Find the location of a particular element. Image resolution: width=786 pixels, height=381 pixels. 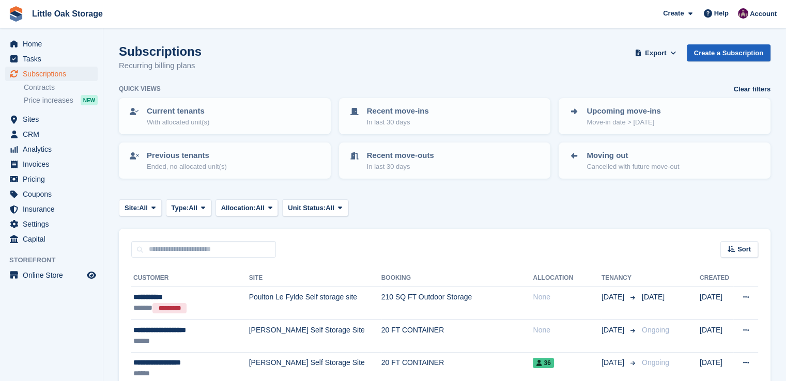

span: Price increases is located at coordinates (49, 100).